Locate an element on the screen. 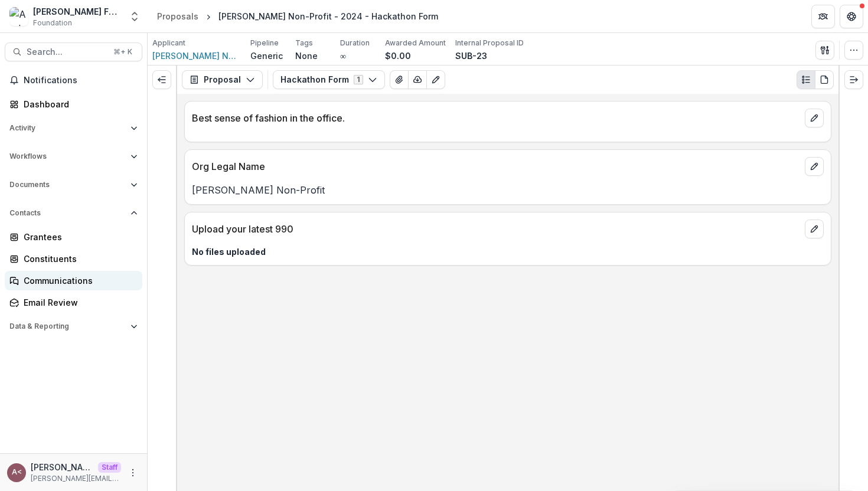 The height and width of the screenshot is (491, 868). p: Best sense of fashion in the office. is located at coordinates (496, 118).